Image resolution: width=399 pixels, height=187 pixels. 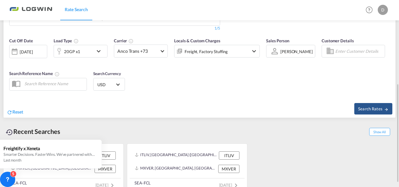 What do you see at coordinates (21, 41) in the screenshot?
I see `span: Cut Off Date` at bounding box center [21, 41].